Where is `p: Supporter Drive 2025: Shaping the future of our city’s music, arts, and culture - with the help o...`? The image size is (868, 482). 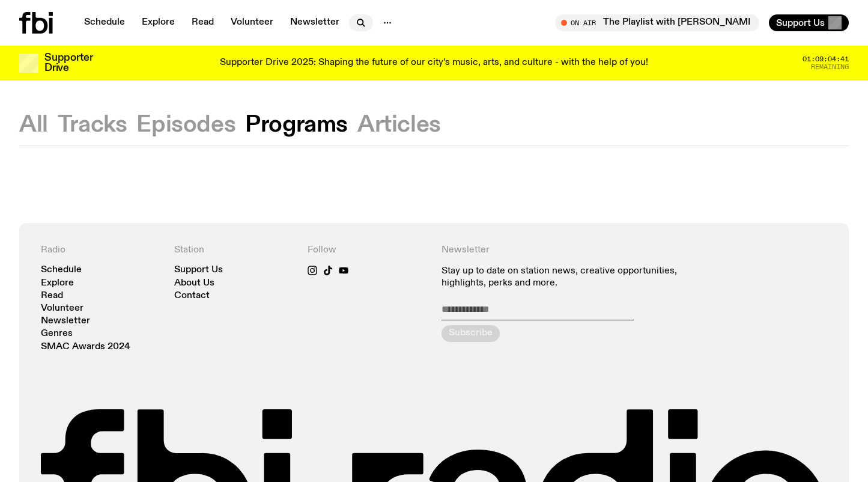 p: Supporter Drive 2025: Shaping the future of our city’s music, arts, and culture - with the help o... is located at coordinates (434, 63).